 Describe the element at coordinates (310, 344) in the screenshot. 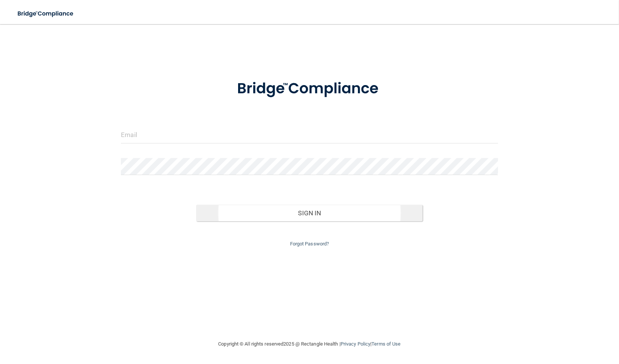

I see `div: Copyright © All rights reserved 2025 @ Rectangle Health | |` at that location.